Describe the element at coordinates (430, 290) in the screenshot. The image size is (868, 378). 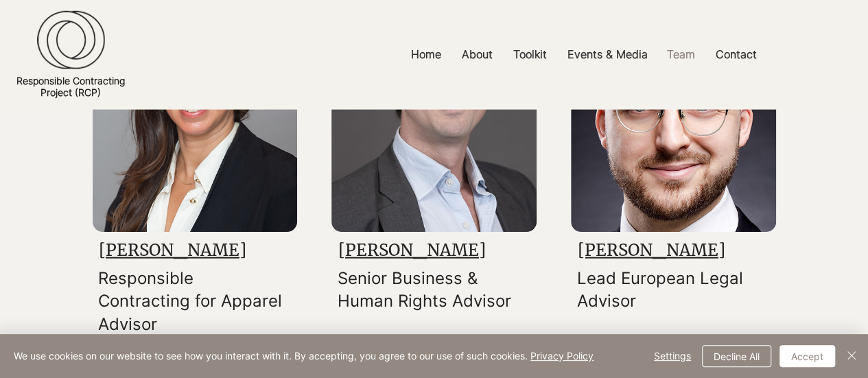
I see `p: Senior Business & Human Rights Advisor` at that location.